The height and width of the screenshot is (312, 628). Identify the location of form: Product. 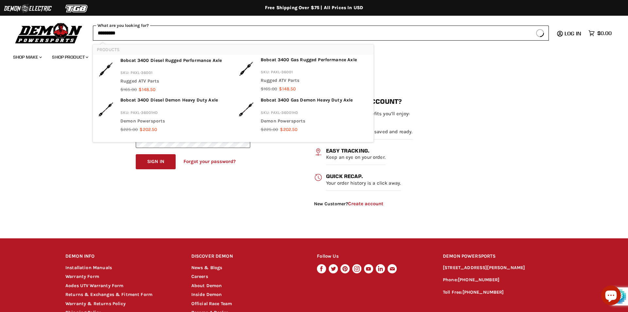
(321, 33).